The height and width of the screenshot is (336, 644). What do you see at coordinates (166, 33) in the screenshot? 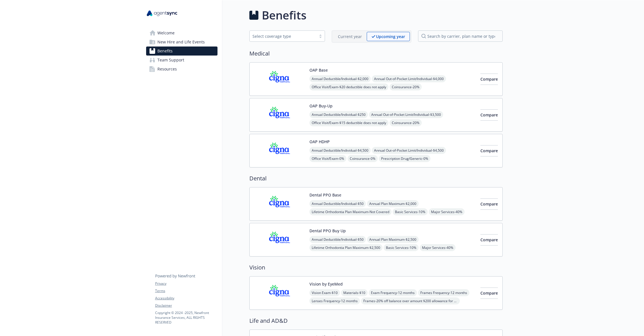
I see `span: Welcome` at bounding box center [166, 33].